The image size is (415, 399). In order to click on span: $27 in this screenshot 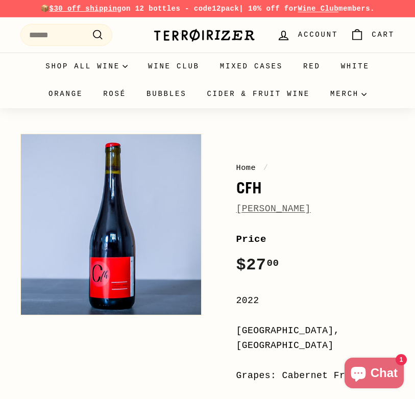, I will do `click(258, 265)`.